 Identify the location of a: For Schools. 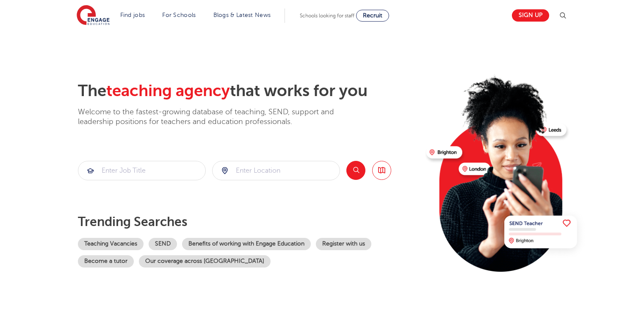
(179, 15).